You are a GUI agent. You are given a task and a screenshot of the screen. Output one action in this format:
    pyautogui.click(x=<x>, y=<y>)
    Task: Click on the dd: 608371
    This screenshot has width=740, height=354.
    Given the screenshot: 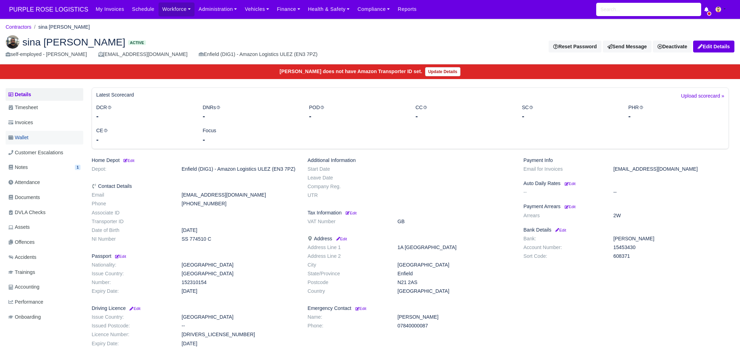 What is the action you would take?
    pyautogui.click(x=671, y=256)
    